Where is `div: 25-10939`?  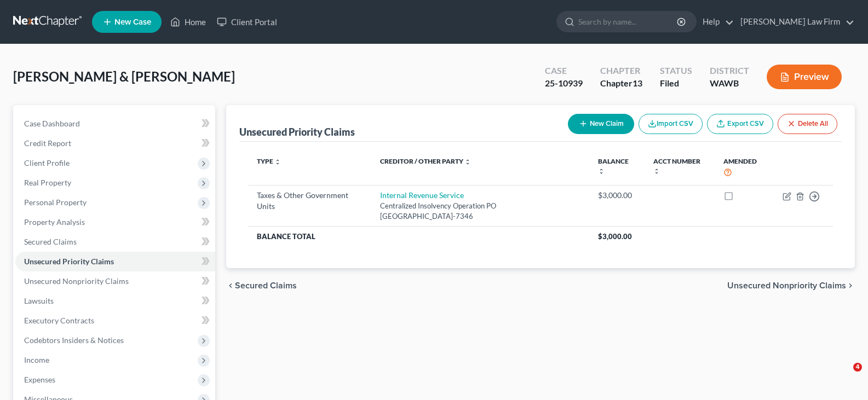 div: 25-10939 is located at coordinates (563, 83).